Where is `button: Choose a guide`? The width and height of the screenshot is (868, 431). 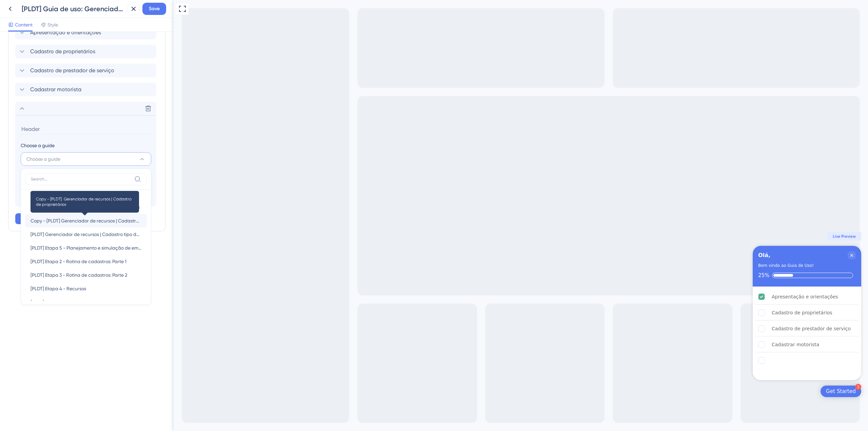
button: Choose a guide is located at coordinates (86, 159).